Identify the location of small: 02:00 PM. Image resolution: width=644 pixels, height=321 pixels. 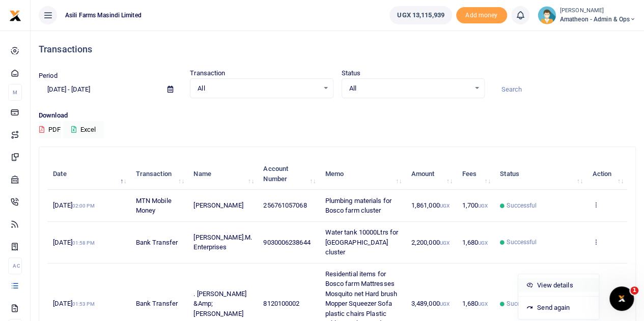
(84, 205).